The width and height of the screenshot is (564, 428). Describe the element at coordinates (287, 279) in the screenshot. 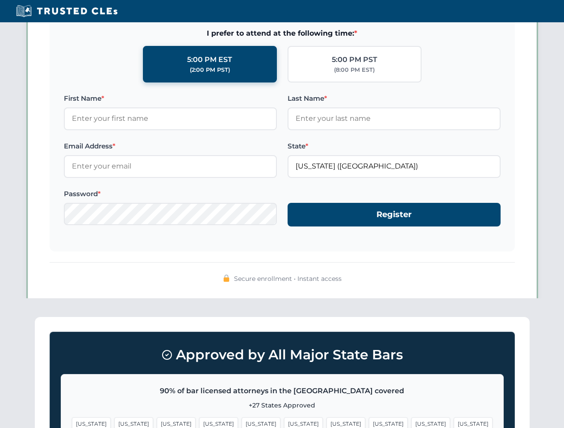

I see `span: Secure enrollment • Instant access` at that location.